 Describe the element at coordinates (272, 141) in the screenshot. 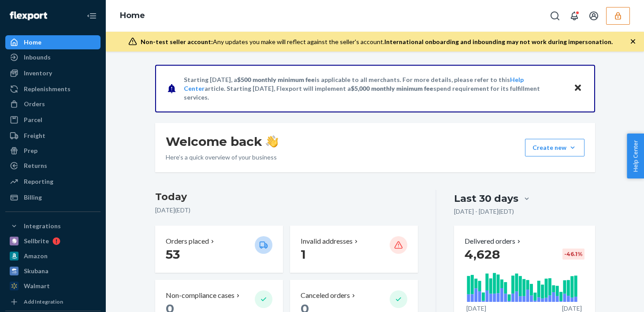

I see `img: hand-wave emoji` at that location.